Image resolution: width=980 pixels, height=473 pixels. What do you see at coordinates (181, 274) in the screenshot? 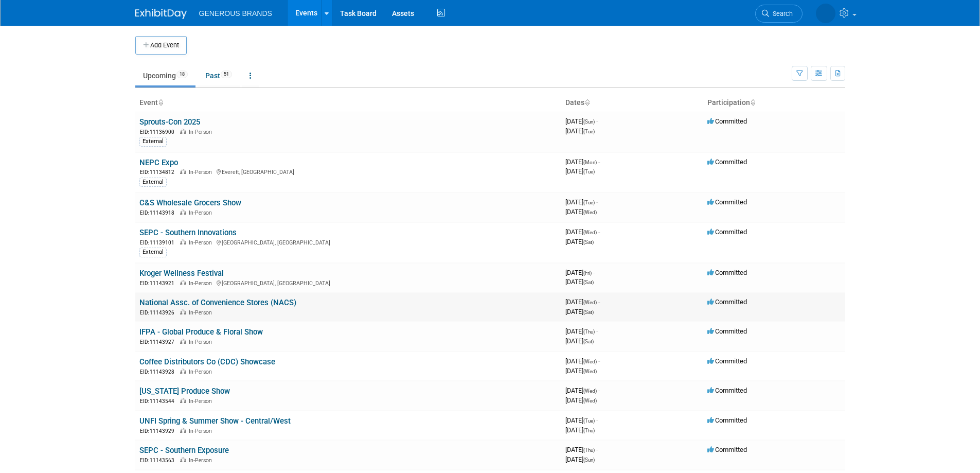
I see `a: Kroger Wellness Festival` at bounding box center [181, 274].